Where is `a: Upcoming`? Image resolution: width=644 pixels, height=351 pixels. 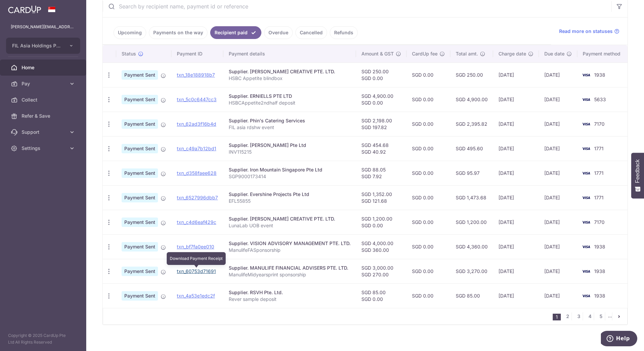 a: Upcoming is located at coordinates (129, 32).